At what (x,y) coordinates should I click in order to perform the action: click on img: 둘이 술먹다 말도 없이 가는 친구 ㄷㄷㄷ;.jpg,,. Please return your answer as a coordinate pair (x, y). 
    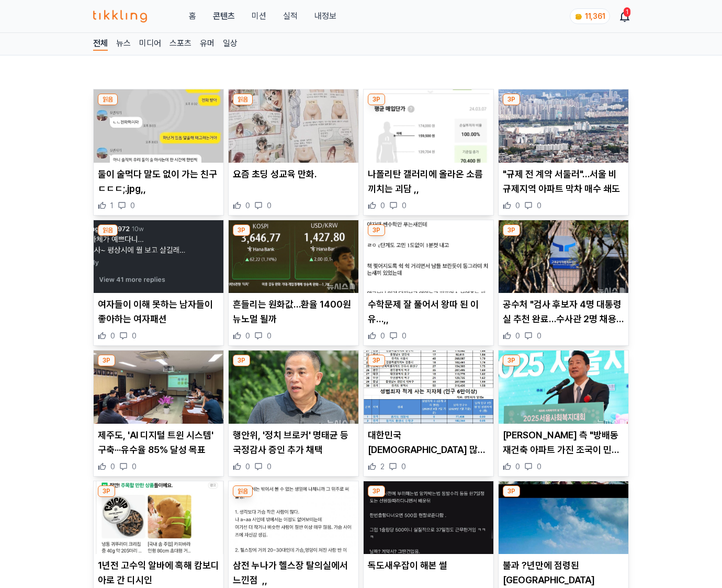
    Looking at the image, I should click on (158, 126).